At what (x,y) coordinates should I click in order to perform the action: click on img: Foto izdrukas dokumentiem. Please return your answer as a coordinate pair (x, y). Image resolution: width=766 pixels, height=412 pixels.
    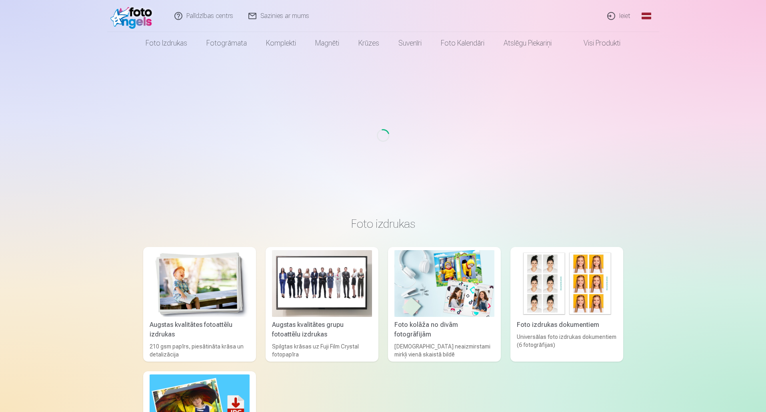
    Looking at the image, I should click on (566, 283).